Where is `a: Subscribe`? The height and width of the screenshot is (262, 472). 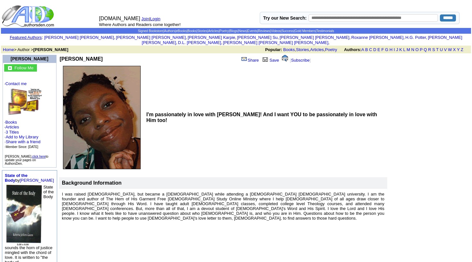 a: Subscribe is located at coordinates (300, 60).